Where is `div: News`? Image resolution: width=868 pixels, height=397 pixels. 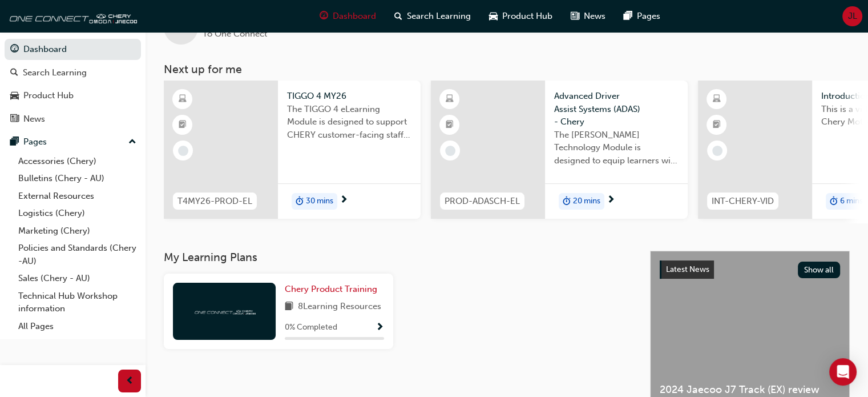
div: News is located at coordinates (34, 119).